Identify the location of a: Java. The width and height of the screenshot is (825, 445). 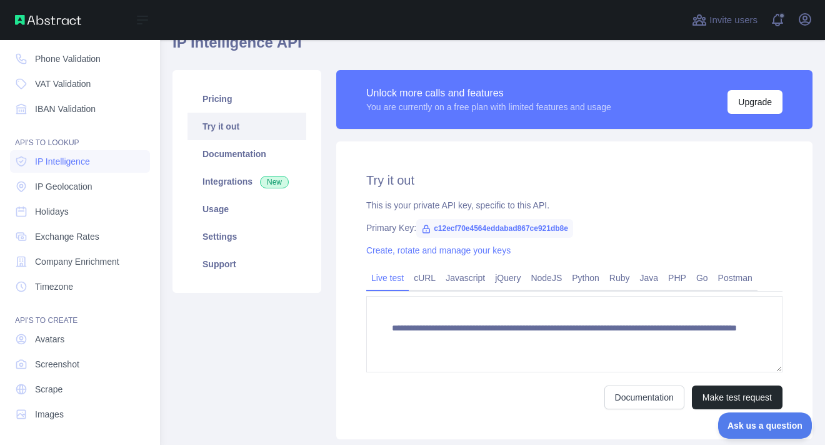
(650, 278).